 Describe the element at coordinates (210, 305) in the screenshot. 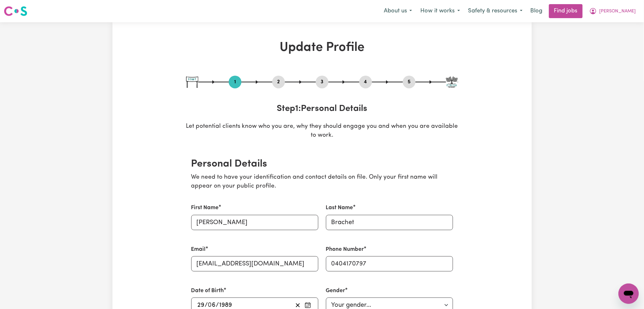

I see `span: 0` at that location.